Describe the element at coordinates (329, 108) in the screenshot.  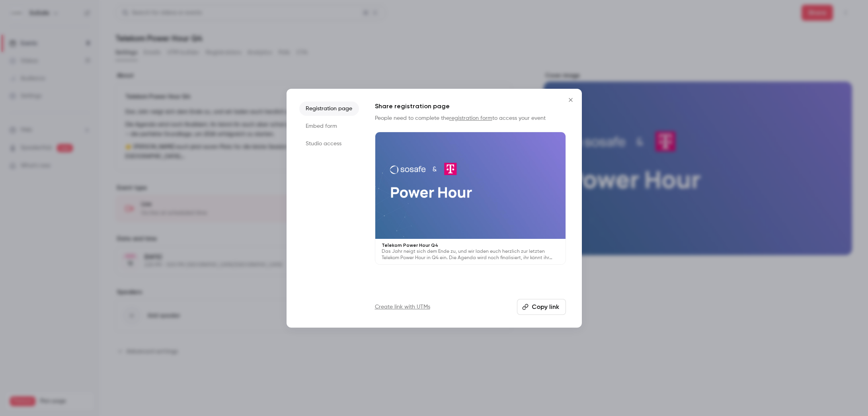
I see `li: Registration page` at that location.